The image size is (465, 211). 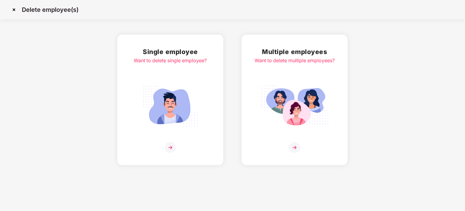 I want to click on div: Want to delete multiple employees?, so click(x=294, y=60).